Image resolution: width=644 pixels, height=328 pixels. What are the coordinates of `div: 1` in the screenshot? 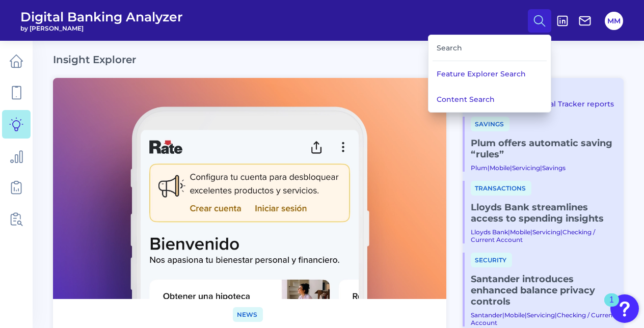 It's located at (612, 307).